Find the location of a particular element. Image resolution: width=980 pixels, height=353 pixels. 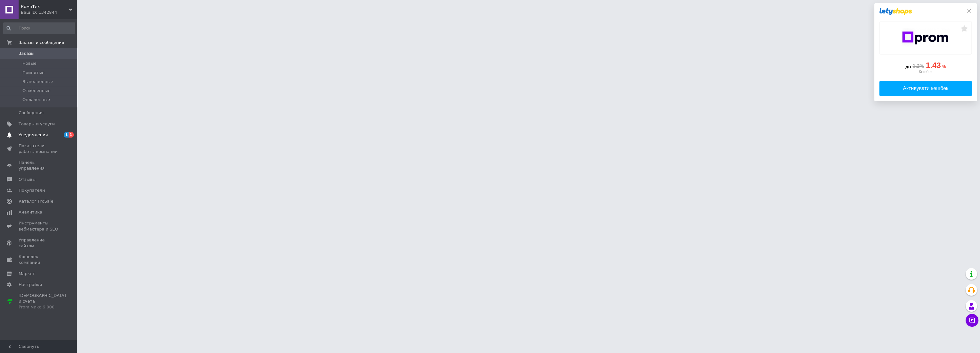

span: Покупатели is located at coordinates (32, 190).